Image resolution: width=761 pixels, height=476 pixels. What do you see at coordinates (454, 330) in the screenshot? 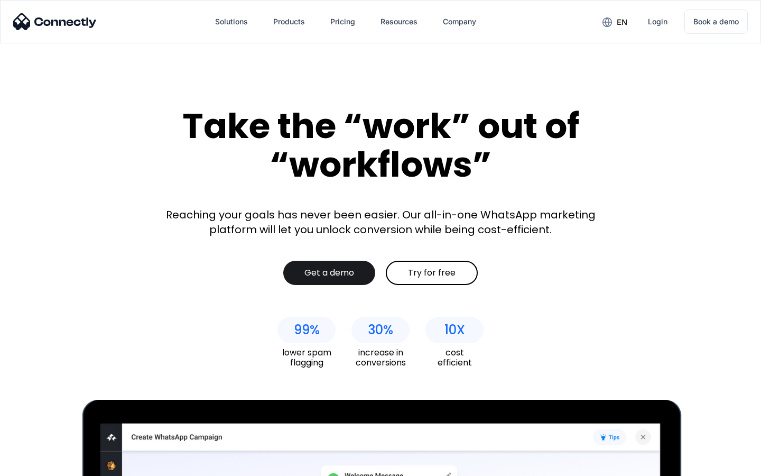
I see `div: 10X` at bounding box center [454, 330].